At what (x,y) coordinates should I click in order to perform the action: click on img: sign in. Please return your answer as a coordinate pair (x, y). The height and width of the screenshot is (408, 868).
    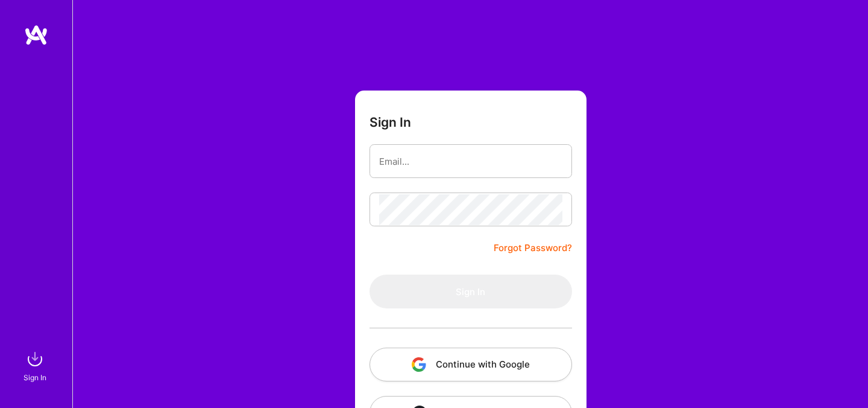
    Looking at the image, I should click on (35, 359).